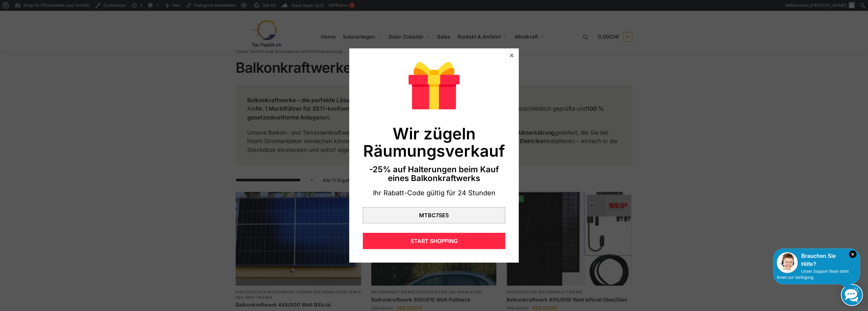  Describe the element at coordinates (434, 142) in the screenshot. I see `div: Wir zügeln Räumungsverkauf` at that location.